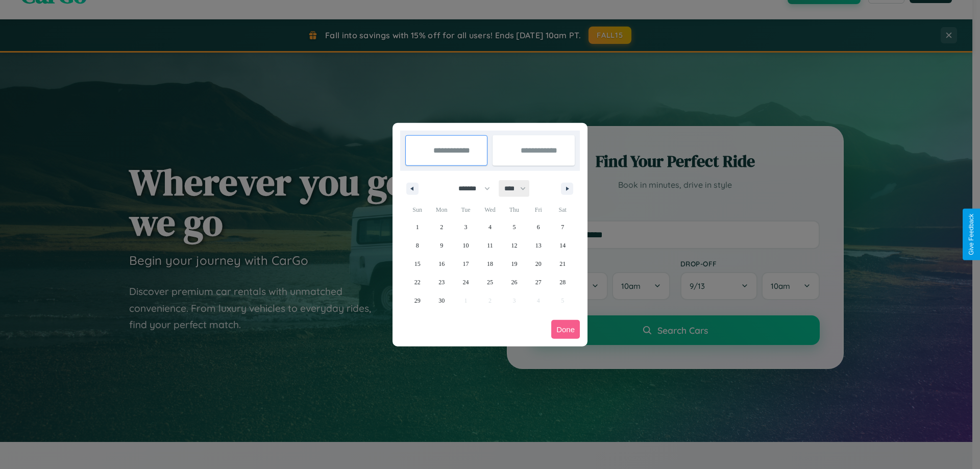  I want to click on button: 30, so click(441, 300).